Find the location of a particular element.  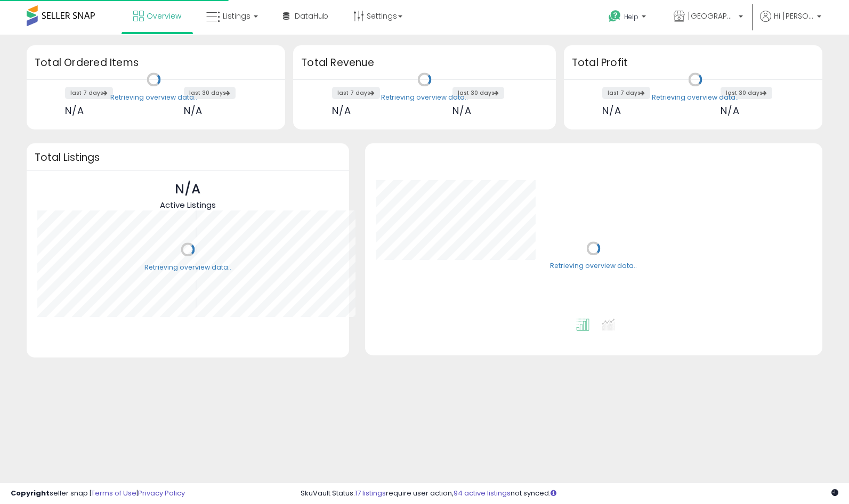

span: Help is located at coordinates (631, 17).